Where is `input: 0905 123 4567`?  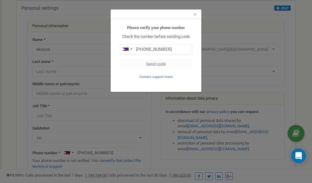 input: 0905 123 4567 is located at coordinates (156, 49).